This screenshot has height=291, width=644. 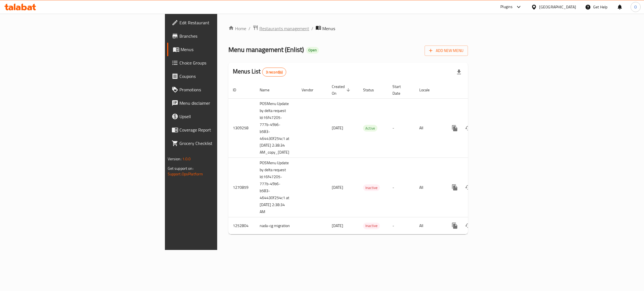 What do you see at coordinates (281, 29) in the screenshot?
I see `a: Restaurants management` at bounding box center [281, 29].